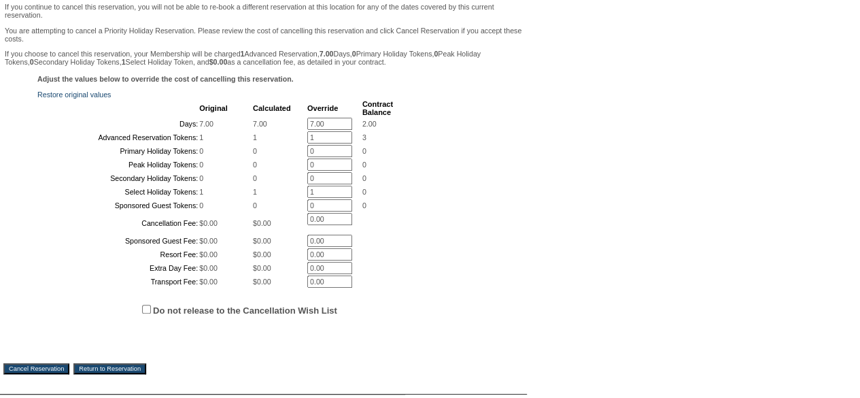 The width and height of the screenshot is (860, 398). I want to click on td: Sponsored Guest Tokens:, so click(118, 205).